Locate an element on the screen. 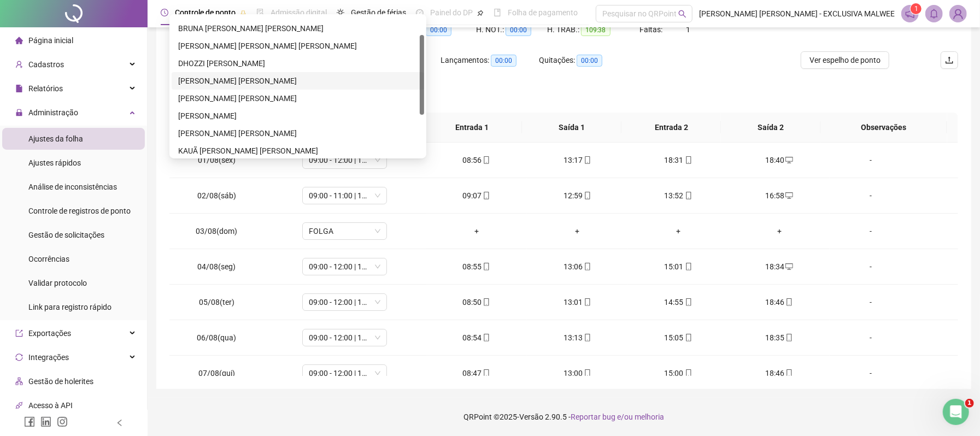 This screenshot has width=980, height=436. span: 06/08(qua) is located at coordinates (217, 338).